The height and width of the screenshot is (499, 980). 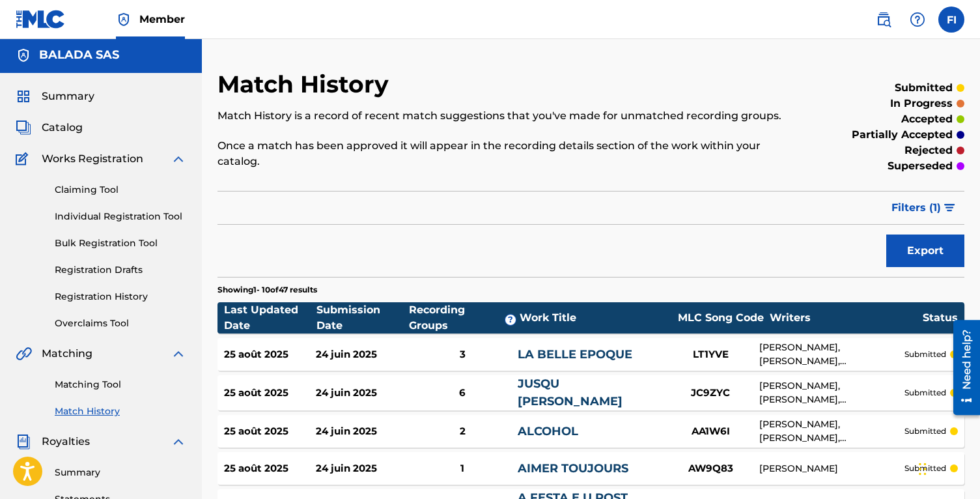 I want to click on a: Bulk Registration Tool, so click(x=121, y=243).